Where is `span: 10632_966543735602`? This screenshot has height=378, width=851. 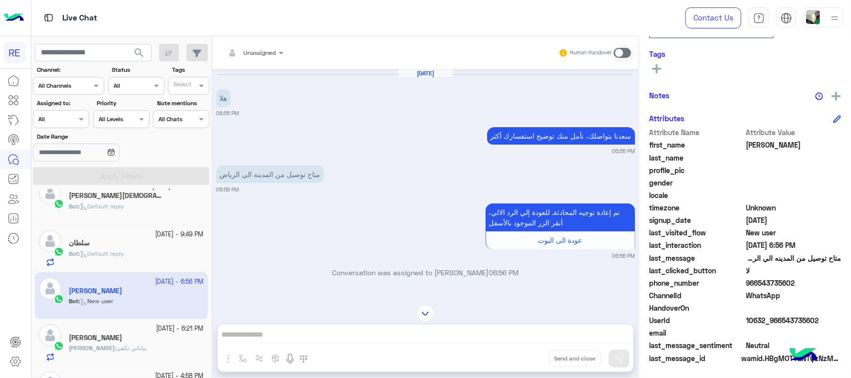
span: 10632_966543735602 is located at coordinates (794, 320).